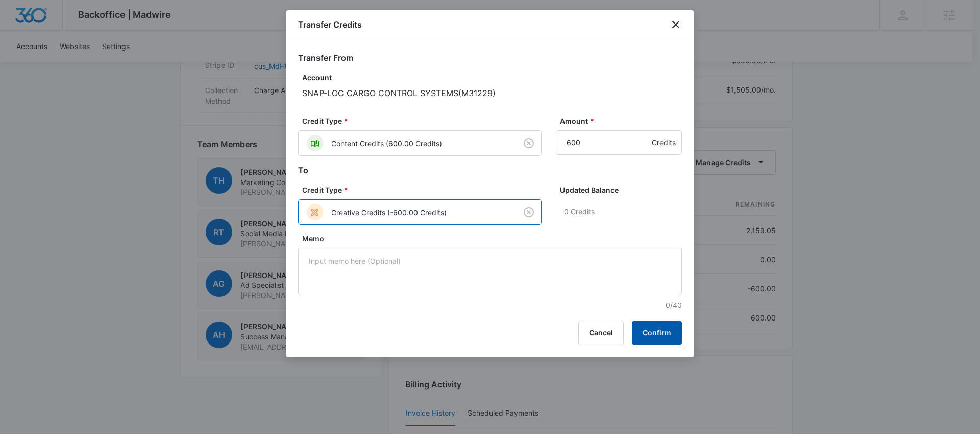 Image resolution: width=980 pixels, height=434 pixels. I want to click on h2: To, so click(490, 170).